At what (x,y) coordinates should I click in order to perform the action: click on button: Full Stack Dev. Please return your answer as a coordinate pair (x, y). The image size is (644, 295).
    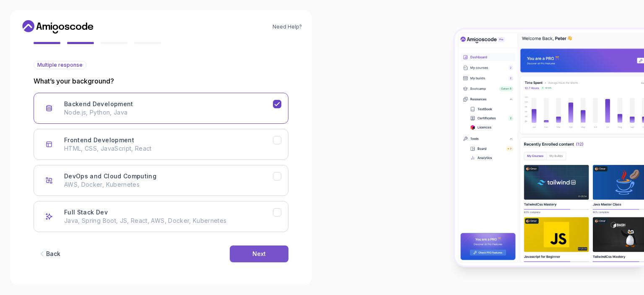
    Looking at the image, I should click on (161, 217).